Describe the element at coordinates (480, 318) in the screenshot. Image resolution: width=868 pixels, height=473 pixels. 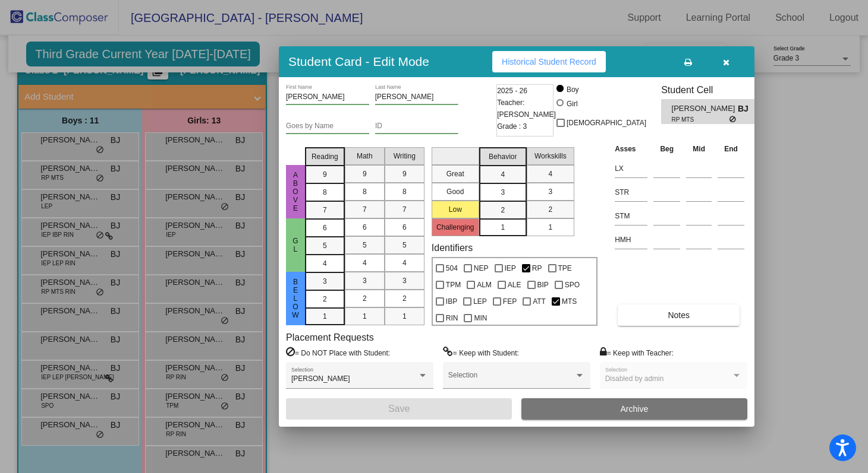
I see `span: MIN` at that location.